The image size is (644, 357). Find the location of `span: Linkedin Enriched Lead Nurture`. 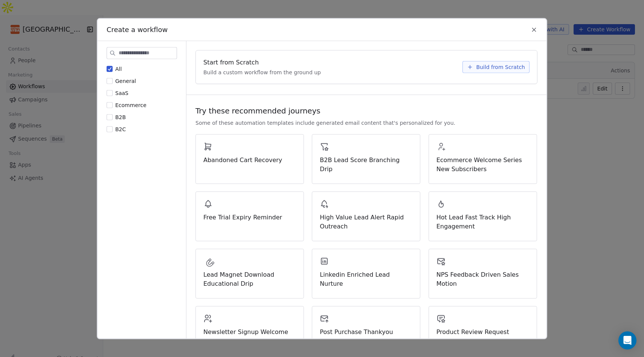

span: Linkedin Enriched Lead Nurture is located at coordinates (366, 279).